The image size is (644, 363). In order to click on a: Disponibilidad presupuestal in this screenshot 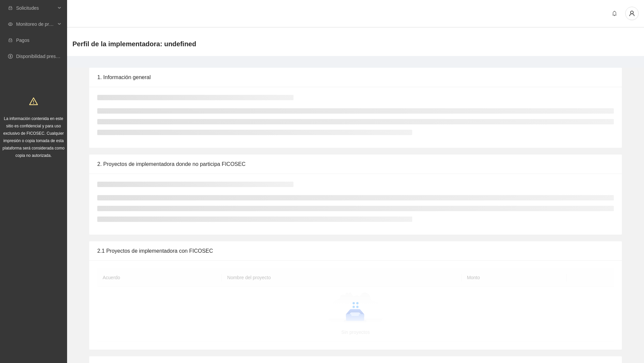, I will do `click(45, 56)`.